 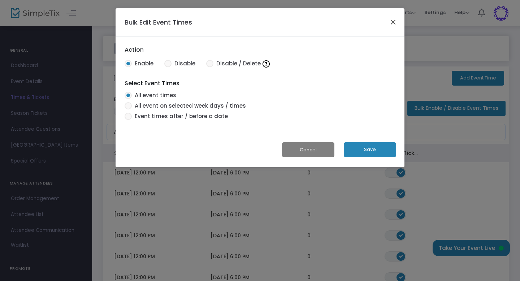 What do you see at coordinates (152, 83) in the screenshot?
I see `div: Select Event Times` at bounding box center [152, 83].